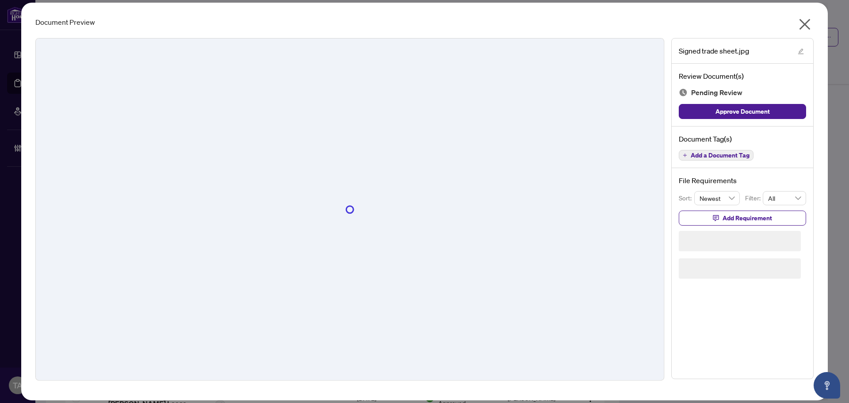  What do you see at coordinates (716, 155) in the screenshot?
I see `button: Add a Document Tag` at bounding box center [716, 155].